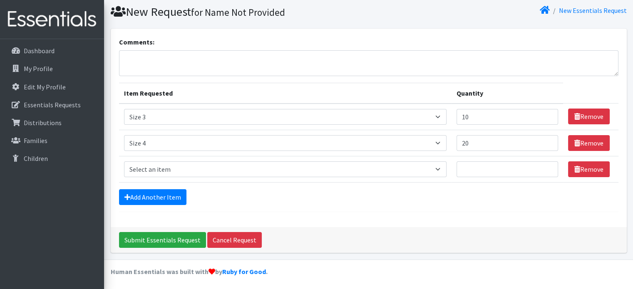  Describe the element at coordinates (52, 123) in the screenshot. I see `a: Distributions` at that location.